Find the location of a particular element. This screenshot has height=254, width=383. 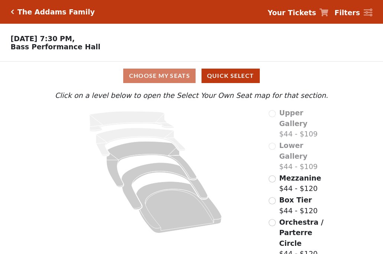

strong: Your Tickets is located at coordinates (292, 13).